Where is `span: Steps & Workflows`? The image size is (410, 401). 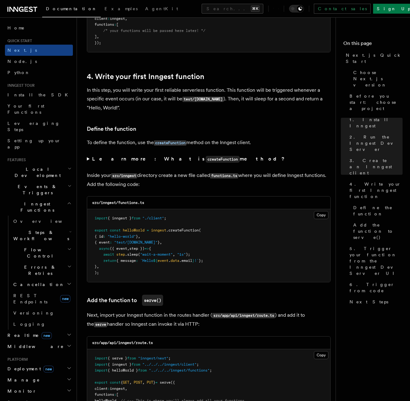
span: Steps & Workflows is located at coordinates (40, 236).